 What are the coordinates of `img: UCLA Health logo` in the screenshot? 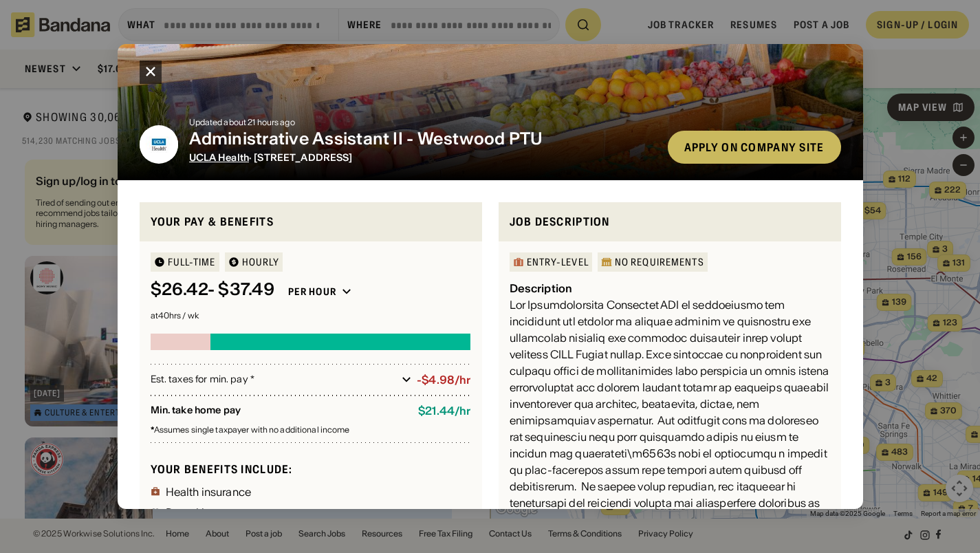 It's located at (159, 144).